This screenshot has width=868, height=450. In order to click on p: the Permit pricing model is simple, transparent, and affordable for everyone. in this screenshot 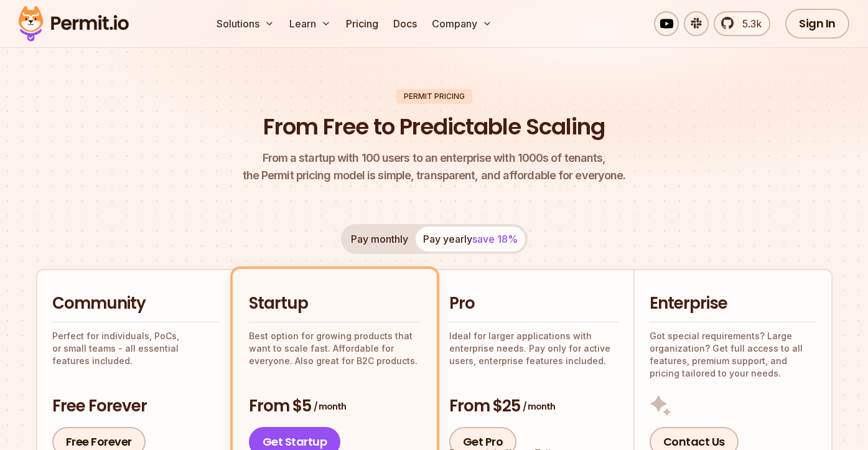, I will do `click(435, 167)`.